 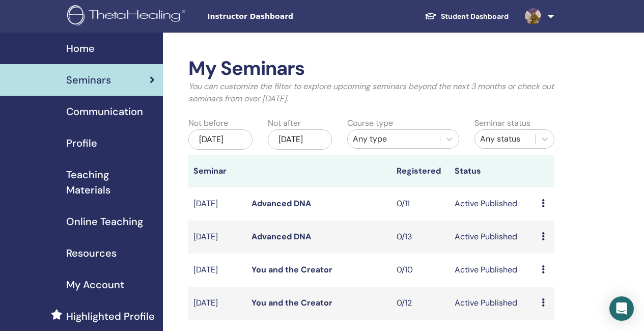 I want to click on div: Open Intercom Messenger, so click(x=621, y=309).